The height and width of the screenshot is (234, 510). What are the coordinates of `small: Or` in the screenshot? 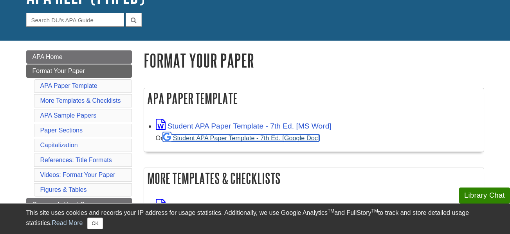 It's located at (238, 138).